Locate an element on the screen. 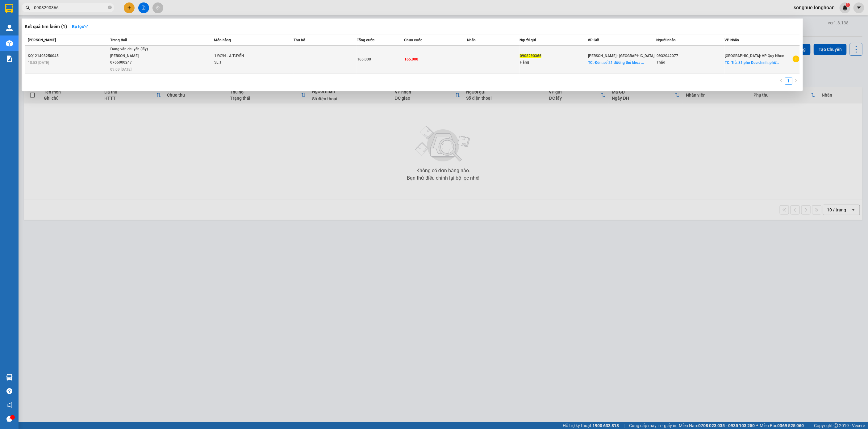 Image resolution: width=868 pixels, height=429 pixels. input: Tìm tên, số ĐT hoặc mã đơn is located at coordinates (70, 8).